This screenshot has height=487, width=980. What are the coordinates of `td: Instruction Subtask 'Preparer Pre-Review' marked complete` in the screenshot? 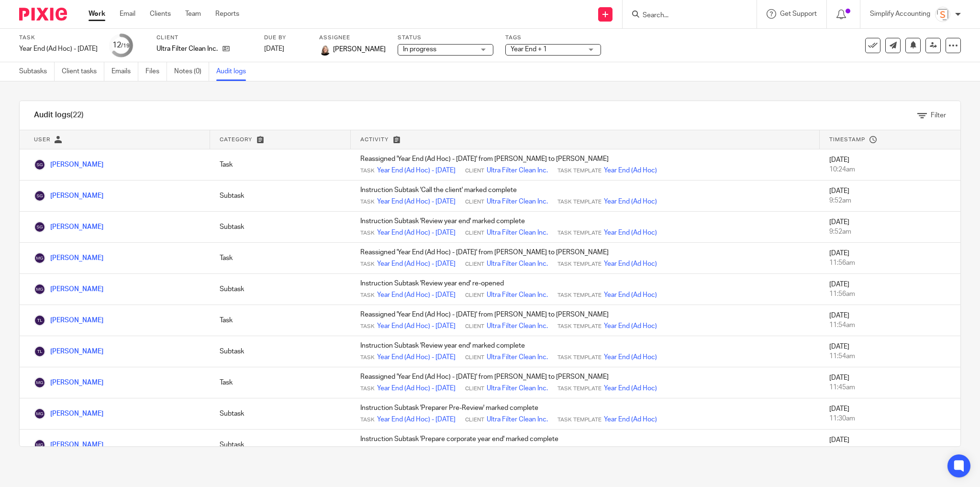 It's located at (585, 413).